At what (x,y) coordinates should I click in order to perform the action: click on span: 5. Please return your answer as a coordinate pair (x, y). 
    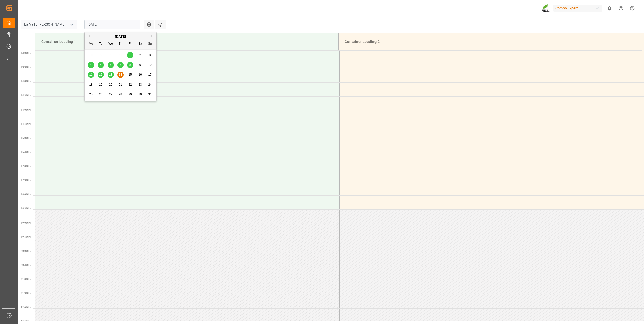
    Looking at the image, I should click on (100, 65).